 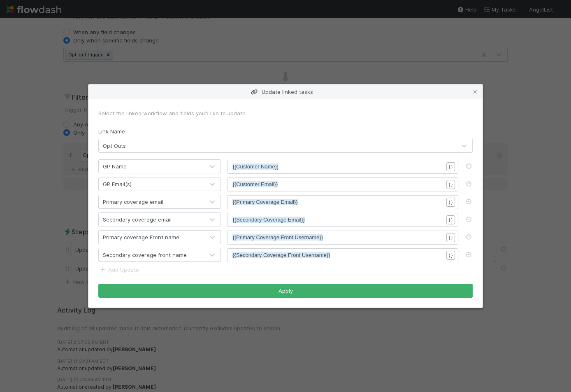 I want to click on span: {{Secondary Coverage Front Username}}, so click(x=281, y=255).